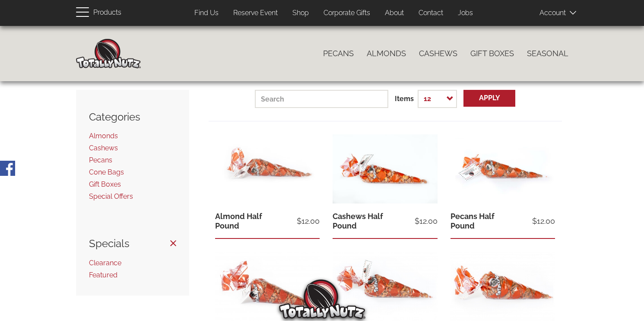  I want to click on img: half pound of cinnamon roasted cashews, so click(385, 169).